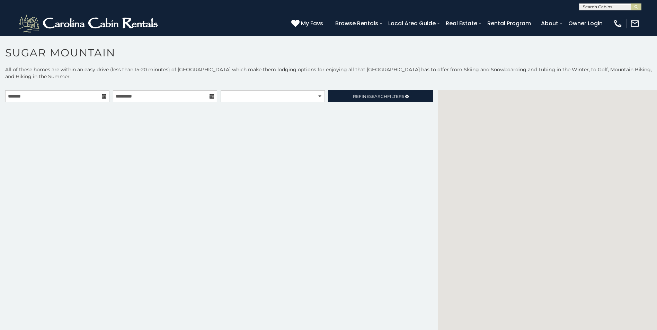 This screenshot has width=657, height=330. What do you see at coordinates (378, 96) in the screenshot?
I see `span: Search` at bounding box center [378, 96].